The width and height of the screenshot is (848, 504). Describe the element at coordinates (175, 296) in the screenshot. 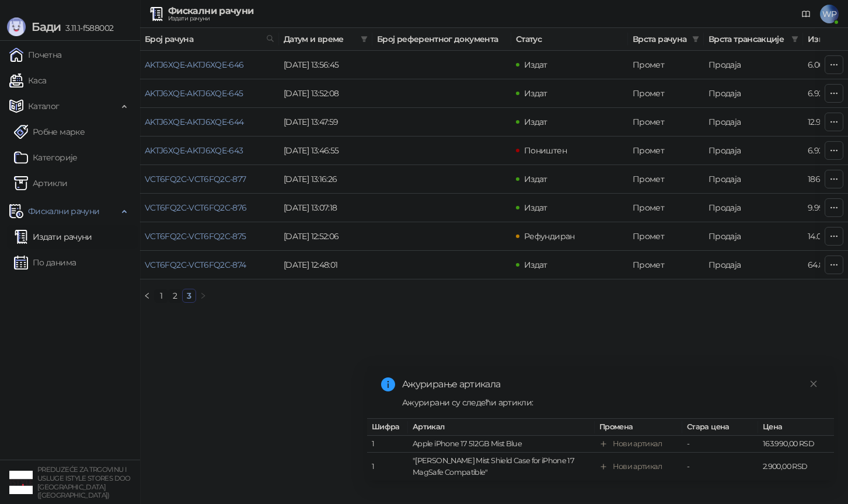

I see `a: 2` at that location.